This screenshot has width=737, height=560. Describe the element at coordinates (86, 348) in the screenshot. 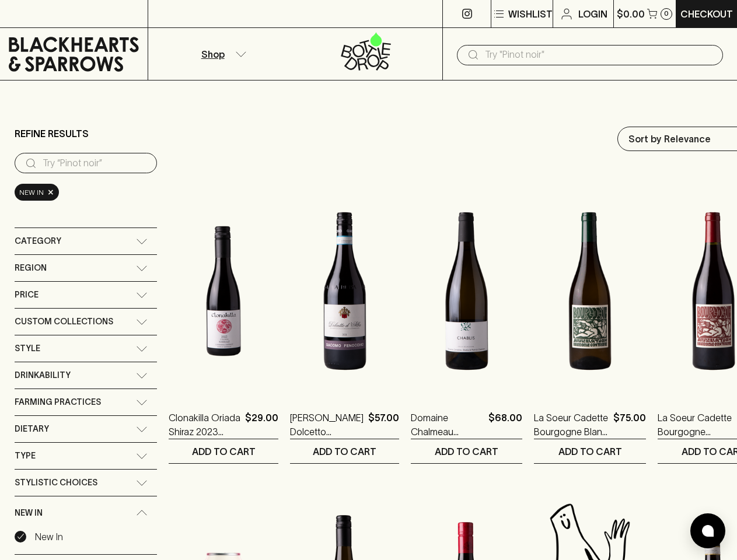

I see `div: Style` at that location.